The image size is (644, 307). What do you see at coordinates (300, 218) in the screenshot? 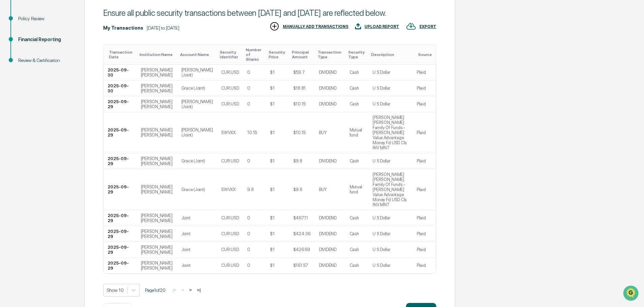
I see `div: $467.11` at bounding box center [300, 218].